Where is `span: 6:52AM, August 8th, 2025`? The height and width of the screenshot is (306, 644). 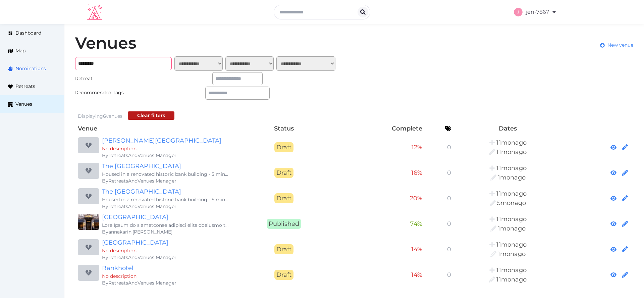 span: 6:52AM, August 8th, 2025 is located at coordinates (511, 254).